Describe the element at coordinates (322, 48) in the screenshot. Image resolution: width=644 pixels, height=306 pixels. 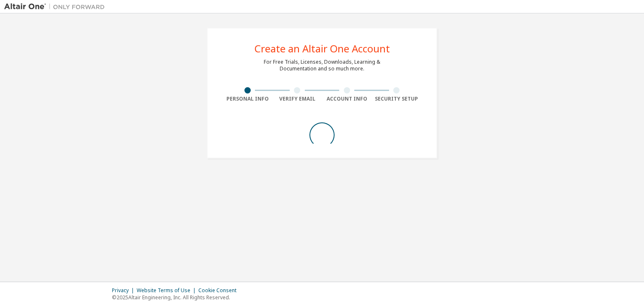
I see `div: Create an Altair One Account` at that location.